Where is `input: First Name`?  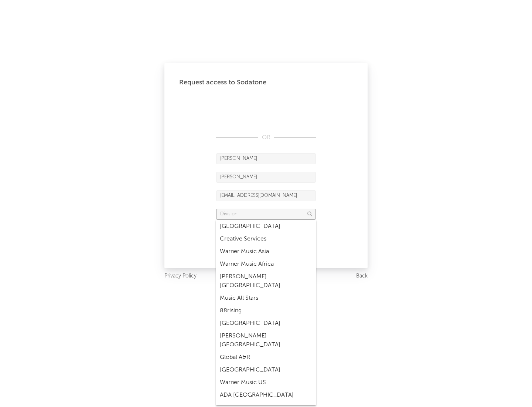
input: First Name is located at coordinates (266, 159).